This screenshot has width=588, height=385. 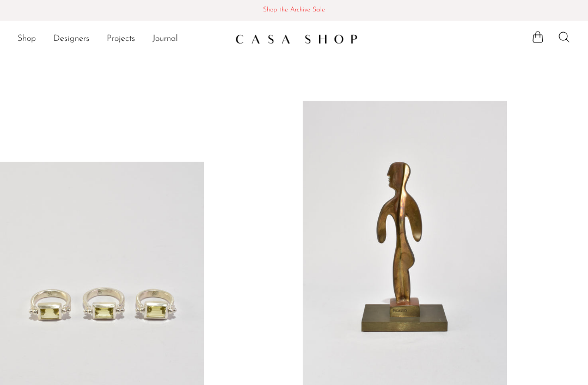 What do you see at coordinates (27, 39) in the screenshot?
I see `a: Shop` at bounding box center [27, 39].